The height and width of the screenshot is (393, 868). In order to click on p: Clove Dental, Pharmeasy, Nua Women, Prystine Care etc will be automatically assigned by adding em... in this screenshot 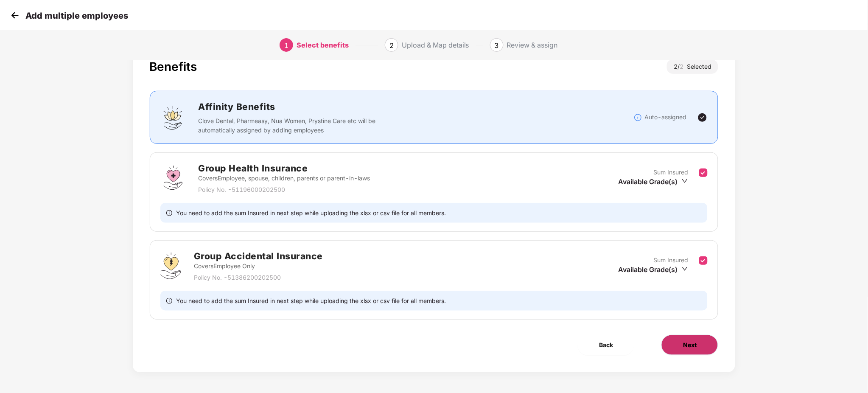, I will do `click(290, 126)`.